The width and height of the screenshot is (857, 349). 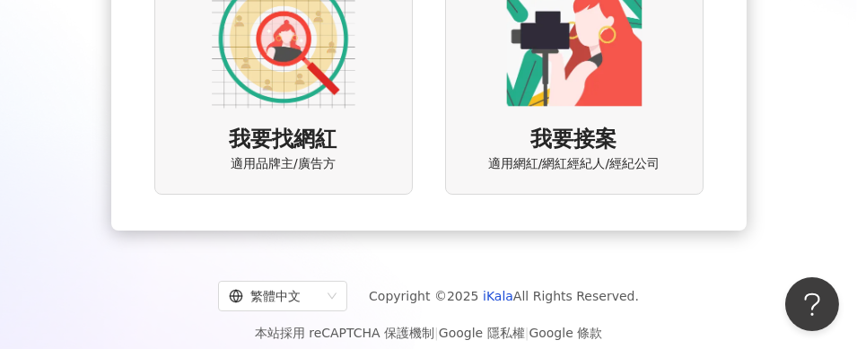 I want to click on span: 我要找網紅, so click(x=284, y=140).